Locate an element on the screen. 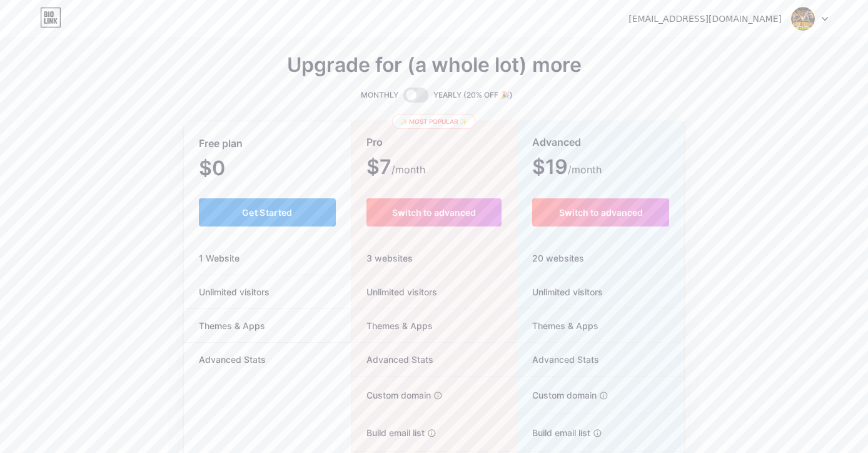 This screenshot has width=868, height=453. span: Get Started is located at coordinates (267, 212).